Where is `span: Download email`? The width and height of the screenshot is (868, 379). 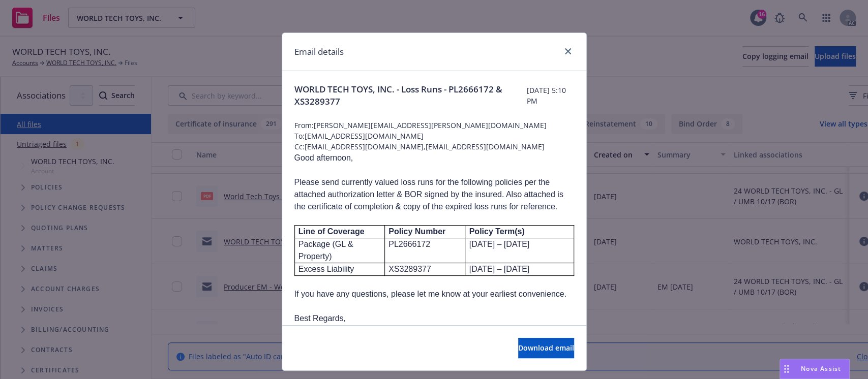
span: Download email is located at coordinates (546, 347).